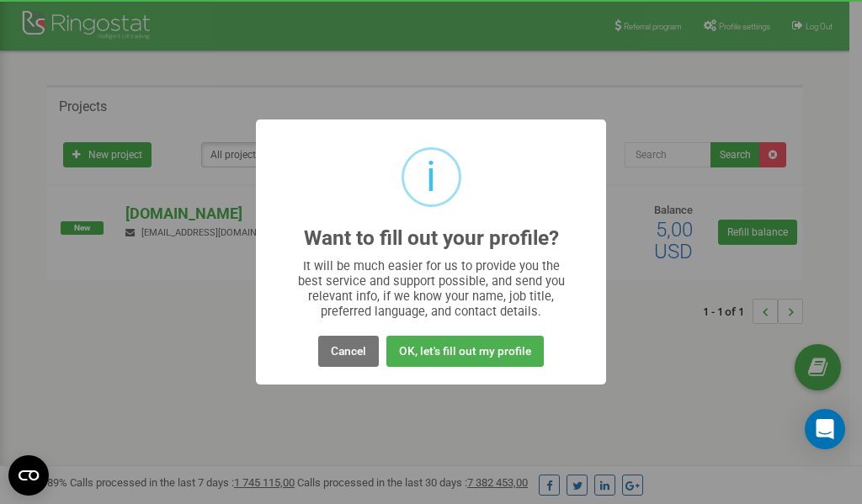 The height and width of the screenshot is (504, 862). I want to click on div: i, so click(431, 176).